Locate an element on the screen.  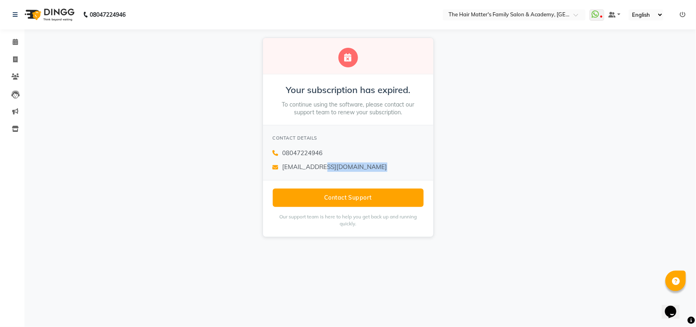
b: 08047224946 is located at coordinates (108, 15).